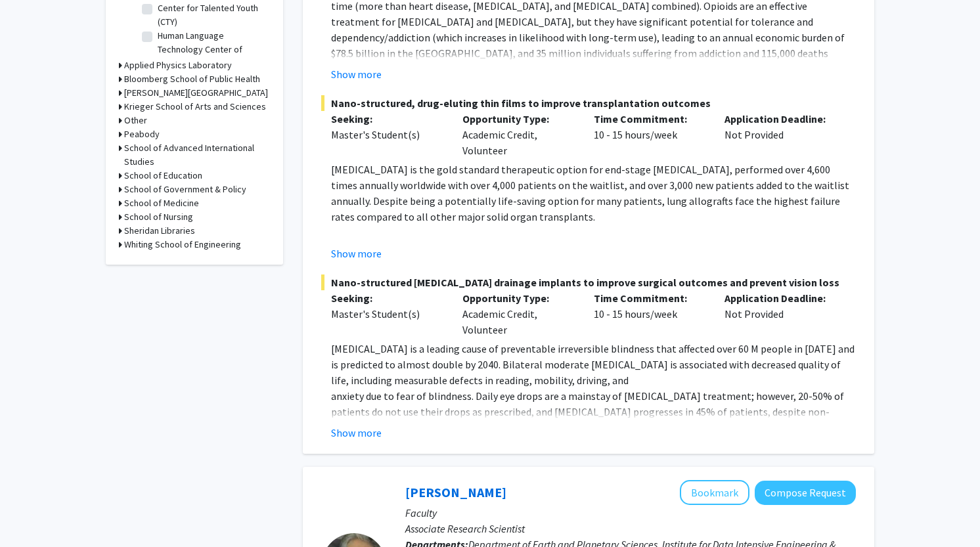 The image size is (980, 547). I want to click on h3: Other, so click(135, 121).